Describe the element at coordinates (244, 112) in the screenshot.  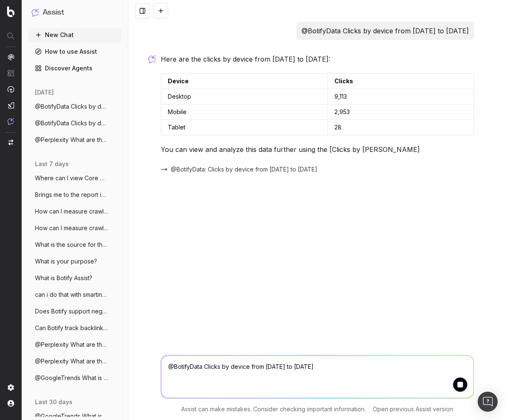
I see `td: Mobile` at that location.